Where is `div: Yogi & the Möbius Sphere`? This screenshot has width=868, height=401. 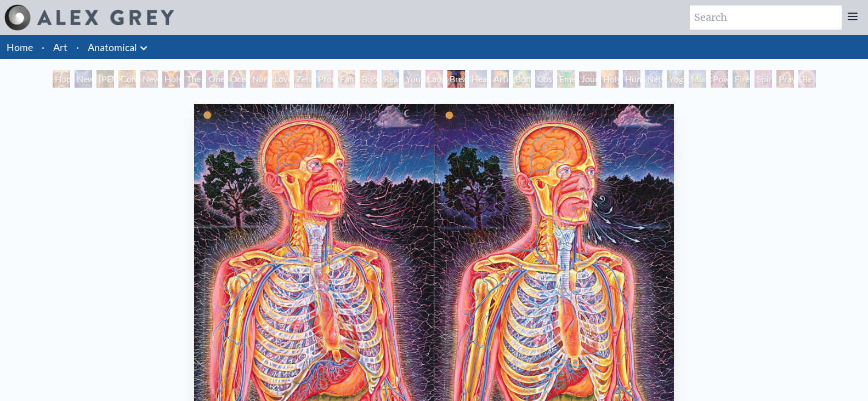 div: Yogi & the Möbius Sphere is located at coordinates (675, 79).